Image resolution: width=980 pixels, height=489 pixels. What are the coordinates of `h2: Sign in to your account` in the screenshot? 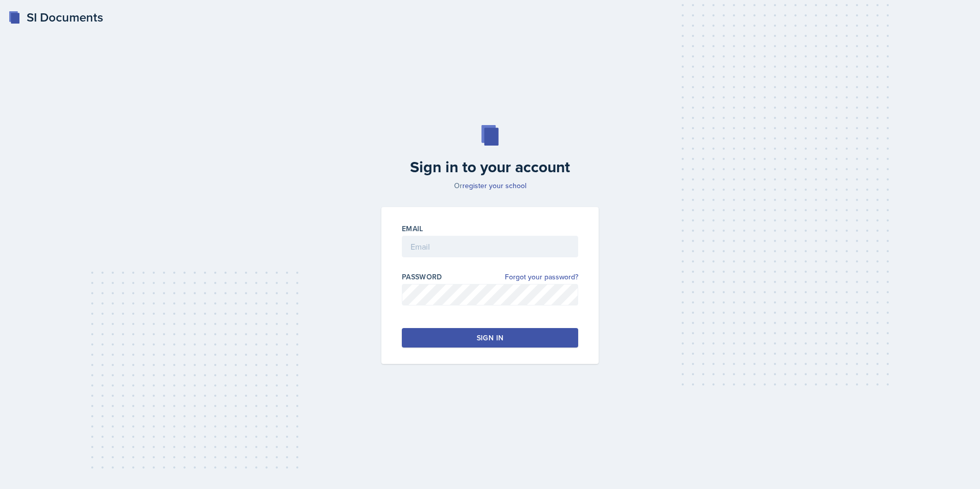 It's located at (490, 167).